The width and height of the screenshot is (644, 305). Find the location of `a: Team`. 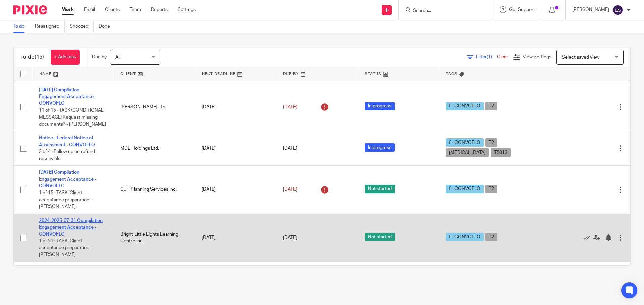

a: Team is located at coordinates (135, 10).